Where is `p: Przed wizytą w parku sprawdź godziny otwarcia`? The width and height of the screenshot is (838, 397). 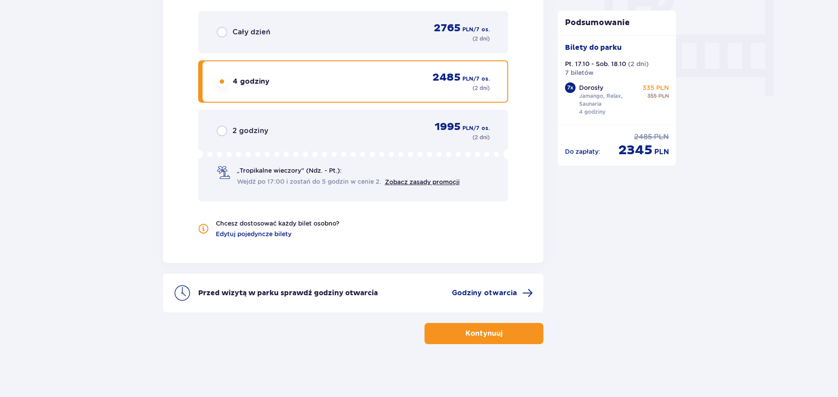 p: Przed wizytą w parku sprawdź godziny otwarcia is located at coordinates (288, 293).